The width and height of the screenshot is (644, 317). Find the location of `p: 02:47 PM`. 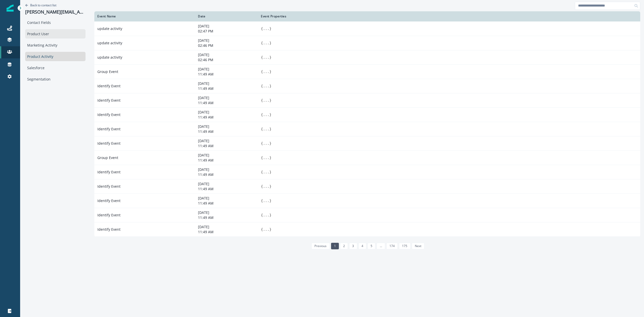

p: 02:47 PM is located at coordinates (227, 31).